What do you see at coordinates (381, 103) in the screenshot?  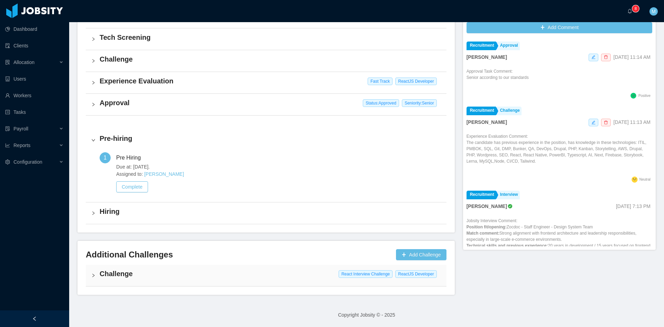 I see `span: Status: Approved` at bounding box center [381, 103].